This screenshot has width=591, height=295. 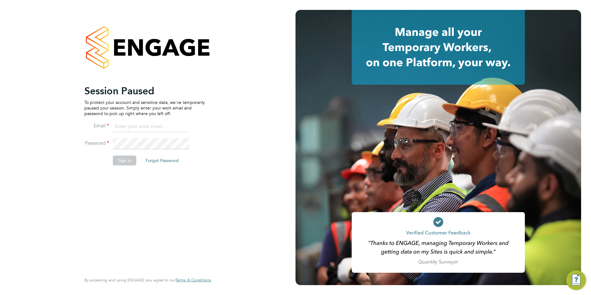 What do you see at coordinates (193, 280) in the screenshot?
I see `span: Terms & Conditions` at bounding box center [193, 280].